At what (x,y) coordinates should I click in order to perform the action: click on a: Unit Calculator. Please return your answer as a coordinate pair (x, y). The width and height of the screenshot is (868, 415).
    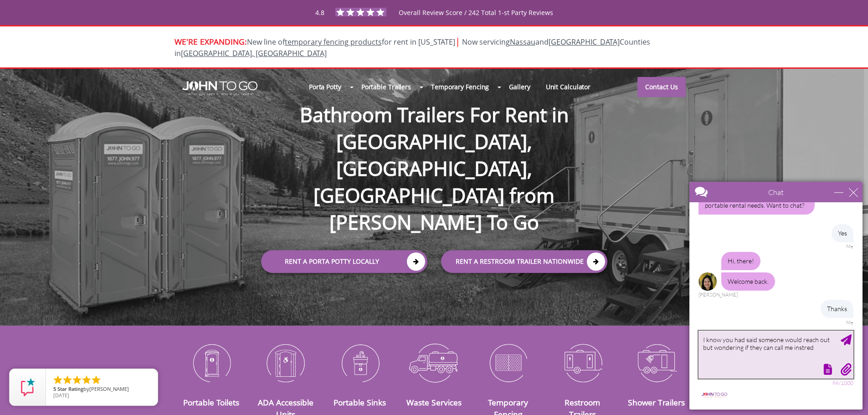
    Looking at the image, I should click on (568, 86).